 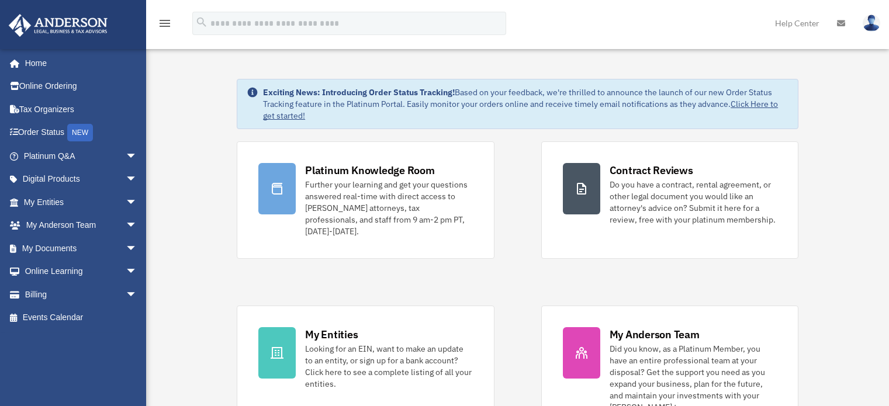 I want to click on a: Order StatusNEW, so click(x=81, y=133).